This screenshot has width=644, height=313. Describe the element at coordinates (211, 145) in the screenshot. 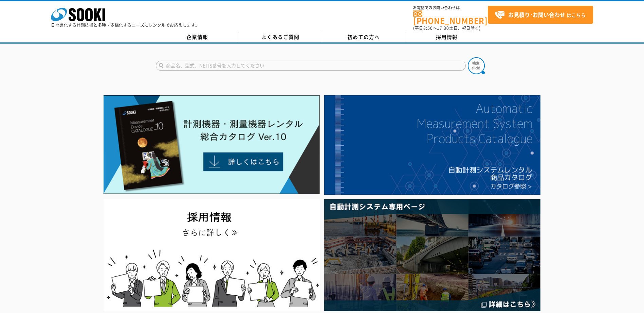

I see `img: Catalog Ver10` at that location.